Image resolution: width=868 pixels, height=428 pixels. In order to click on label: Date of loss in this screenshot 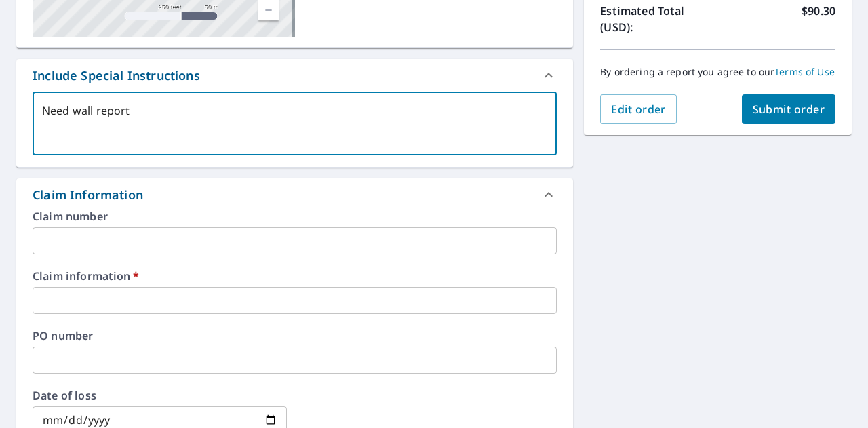, I will do `click(160, 395)`.